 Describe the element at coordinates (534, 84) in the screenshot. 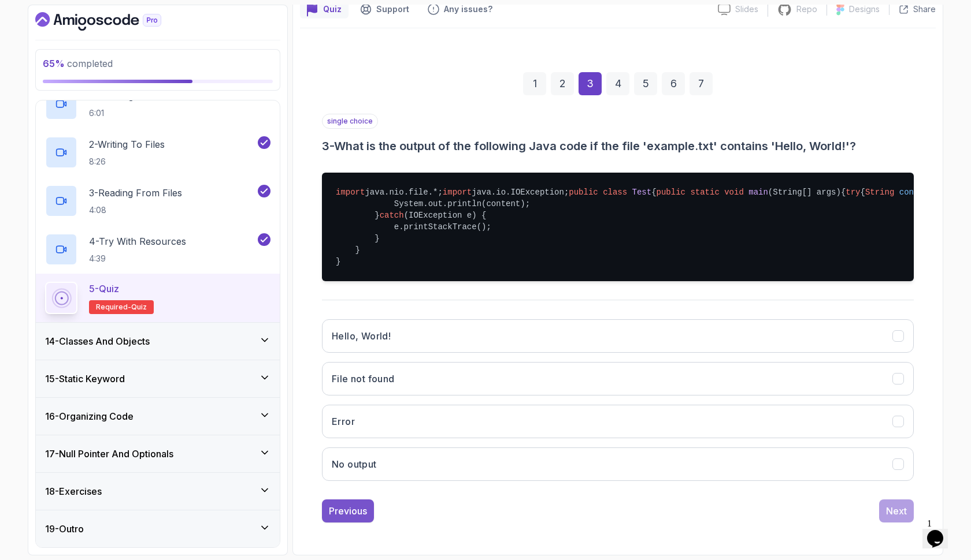

I see `div: 1` at that location.